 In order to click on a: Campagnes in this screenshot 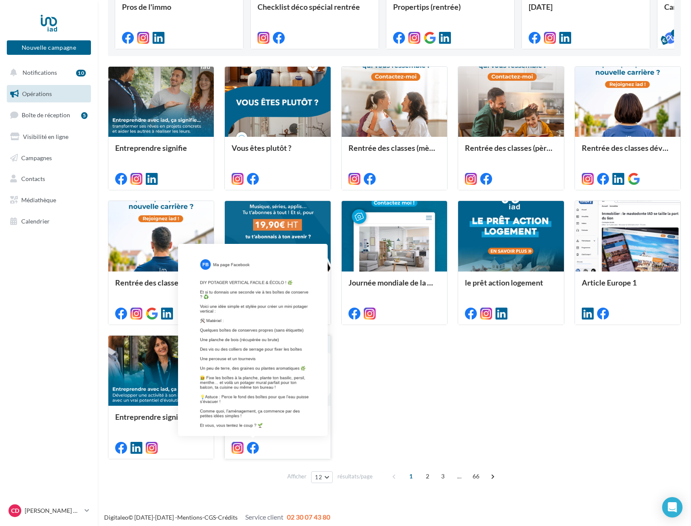, I will do `click(49, 158)`.